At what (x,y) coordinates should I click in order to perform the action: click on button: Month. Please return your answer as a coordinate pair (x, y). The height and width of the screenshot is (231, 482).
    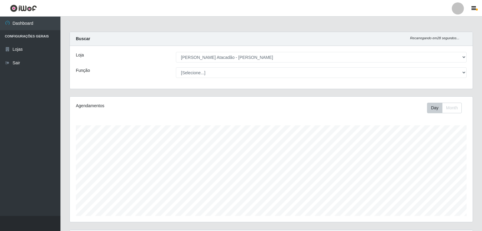
    Looking at the image, I should click on (452, 108).